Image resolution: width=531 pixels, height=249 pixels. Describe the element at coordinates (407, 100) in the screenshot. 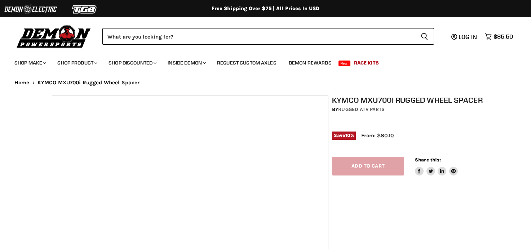

I see `h1: KYMCO MXU700i Rugged Wheel Spacer` at that location.